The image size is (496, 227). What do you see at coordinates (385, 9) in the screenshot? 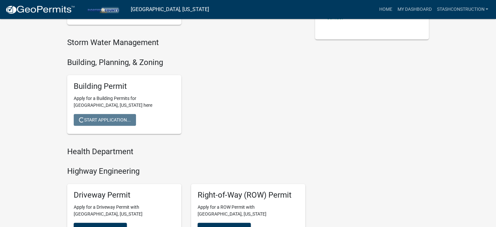
I see `a: Home` at bounding box center [385, 9].